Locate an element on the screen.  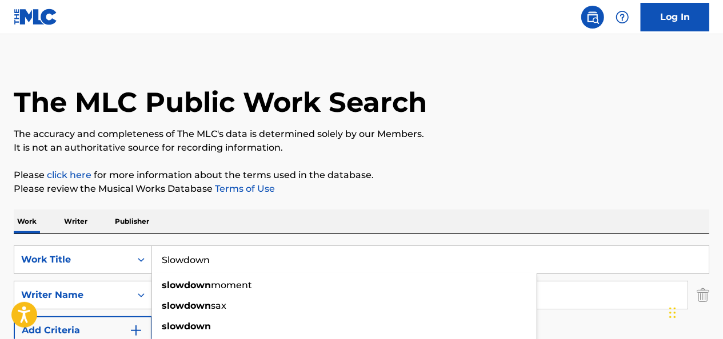
p: The accuracy and completeness of The MLC's data is determined solely by our Members. is located at coordinates (361, 134).